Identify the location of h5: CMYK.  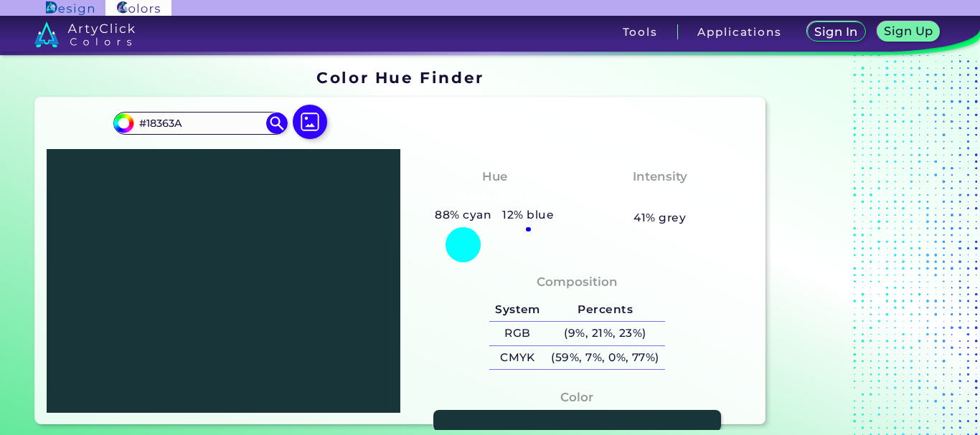
(517, 357).